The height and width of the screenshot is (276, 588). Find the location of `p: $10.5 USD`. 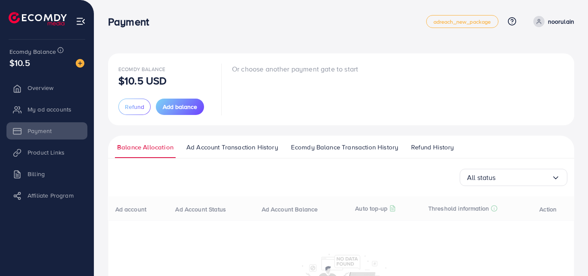

p: $10.5 USD is located at coordinates (143, 81).